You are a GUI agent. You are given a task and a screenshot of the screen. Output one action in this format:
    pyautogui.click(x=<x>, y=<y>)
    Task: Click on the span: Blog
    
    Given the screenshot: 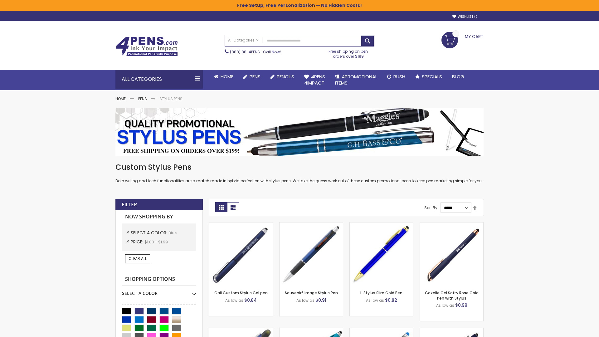 What is the action you would take?
    pyautogui.click(x=458, y=76)
    